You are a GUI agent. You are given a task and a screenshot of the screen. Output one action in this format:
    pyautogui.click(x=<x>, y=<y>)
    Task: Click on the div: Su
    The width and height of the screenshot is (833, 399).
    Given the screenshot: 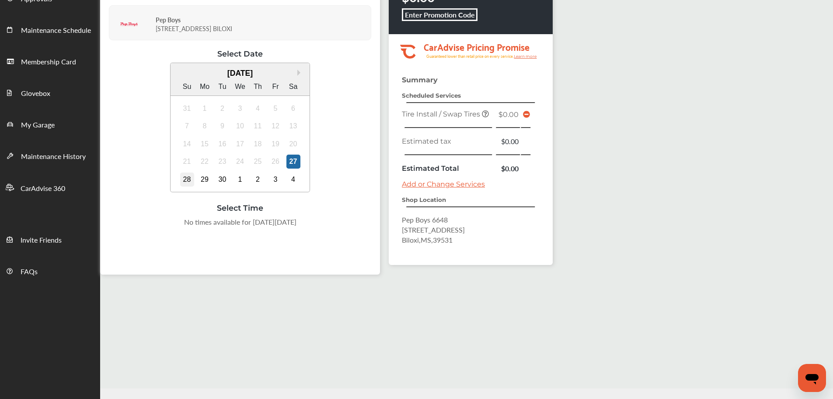 What is the action you would take?
    pyautogui.click(x=187, y=87)
    